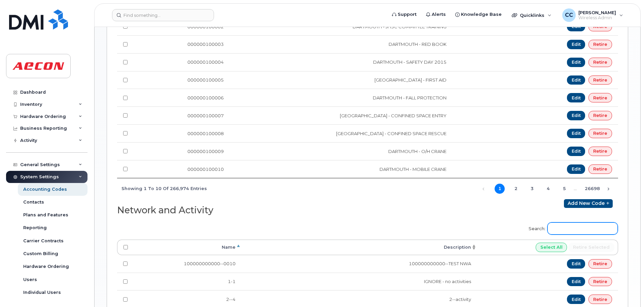  Describe the element at coordinates (532, 15) in the screenshot. I see `span: Quicklinks` at that location.